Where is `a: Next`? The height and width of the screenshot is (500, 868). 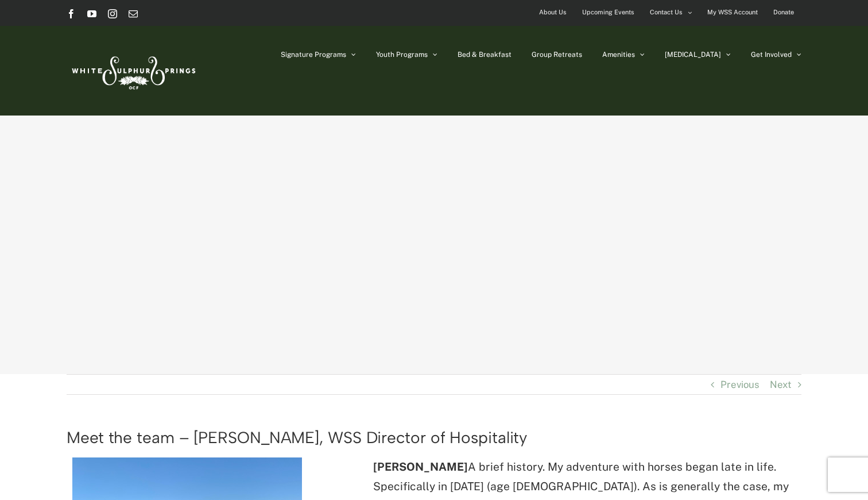 a: Next is located at coordinates (781, 384).